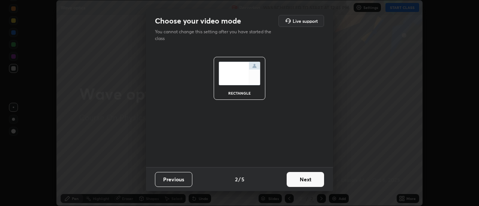 The width and height of the screenshot is (479, 206). Describe the element at coordinates (198, 21) in the screenshot. I see `h2: Choose your video mode` at that location.